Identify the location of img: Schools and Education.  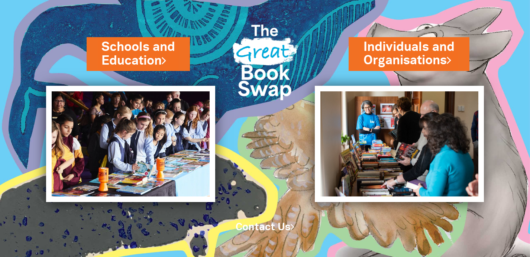
(130, 144).